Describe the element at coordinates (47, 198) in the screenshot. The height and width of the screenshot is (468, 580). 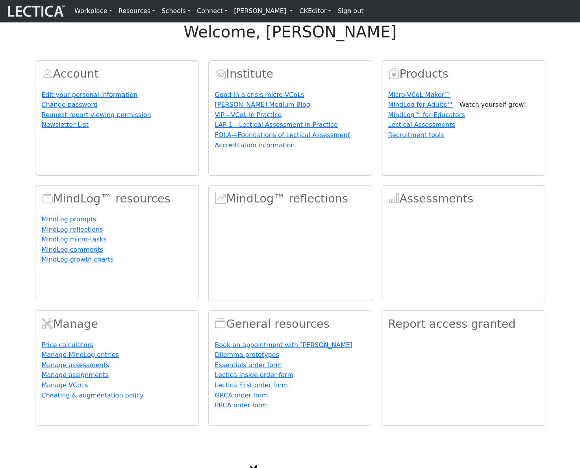
I see `span: MindLog™ resources` at that location.